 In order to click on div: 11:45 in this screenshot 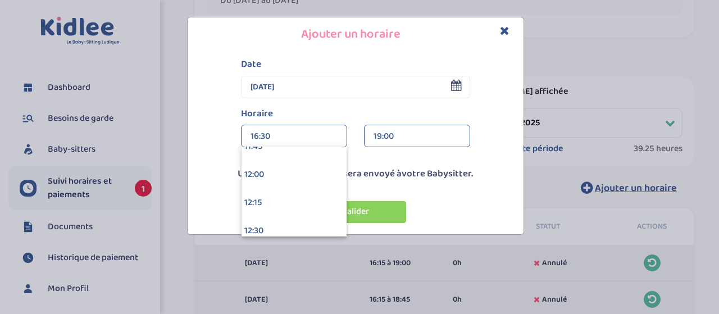, I will do `click(294, 147)`.